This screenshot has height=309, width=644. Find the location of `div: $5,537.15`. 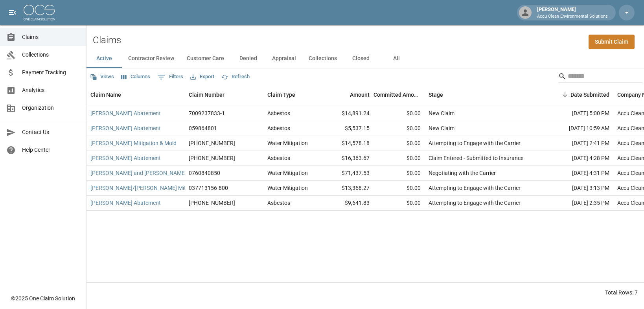

div: $5,537.15 is located at coordinates (348, 129).